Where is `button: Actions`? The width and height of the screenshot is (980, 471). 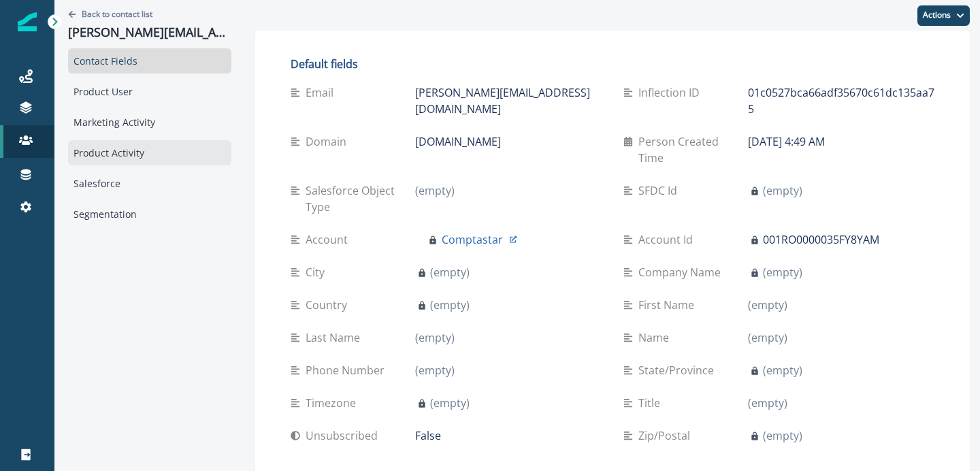 button: Actions is located at coordinates (943, 15).